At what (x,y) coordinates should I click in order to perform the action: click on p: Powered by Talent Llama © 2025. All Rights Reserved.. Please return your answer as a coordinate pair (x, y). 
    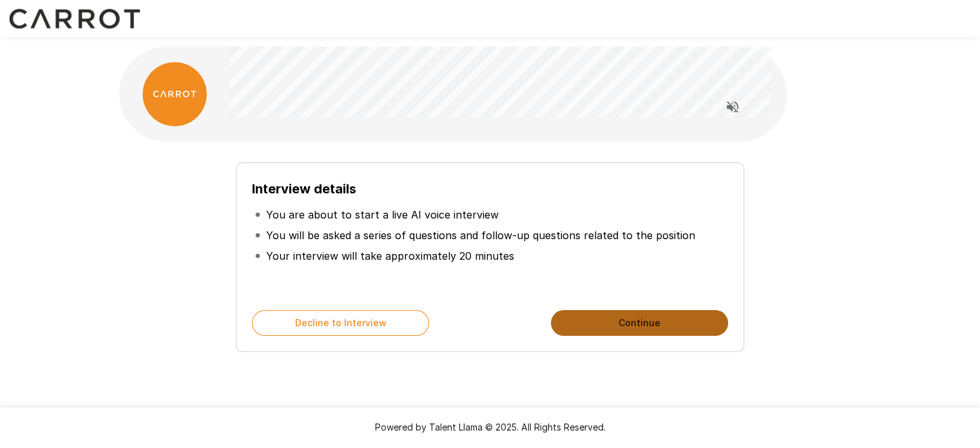
    Looking at the image, I should click on (490, 427).